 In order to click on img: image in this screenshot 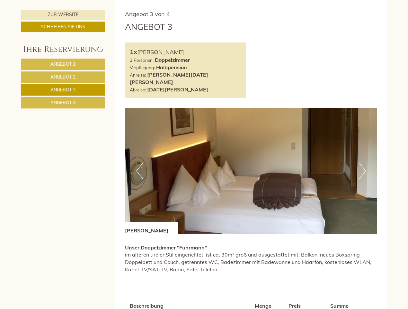, I will do `click(251, 171)`.